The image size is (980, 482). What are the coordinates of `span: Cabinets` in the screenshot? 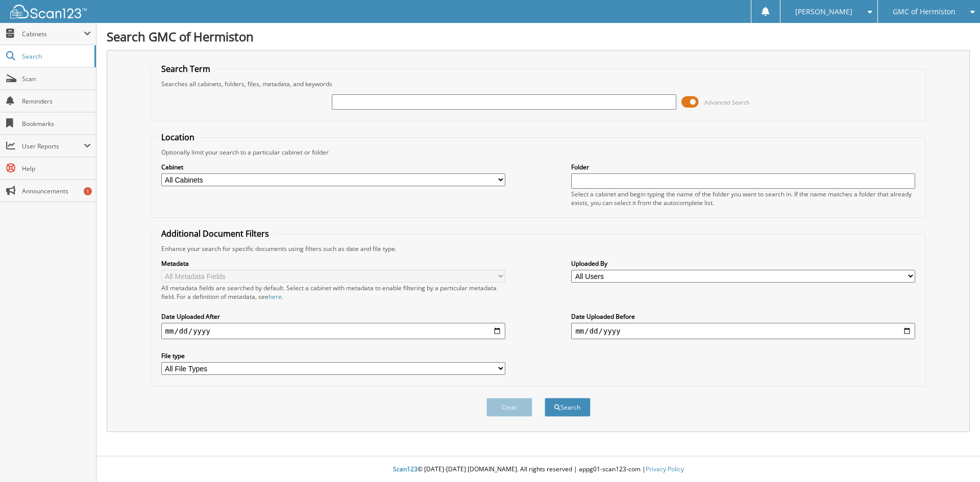 It's located at (52, 34).